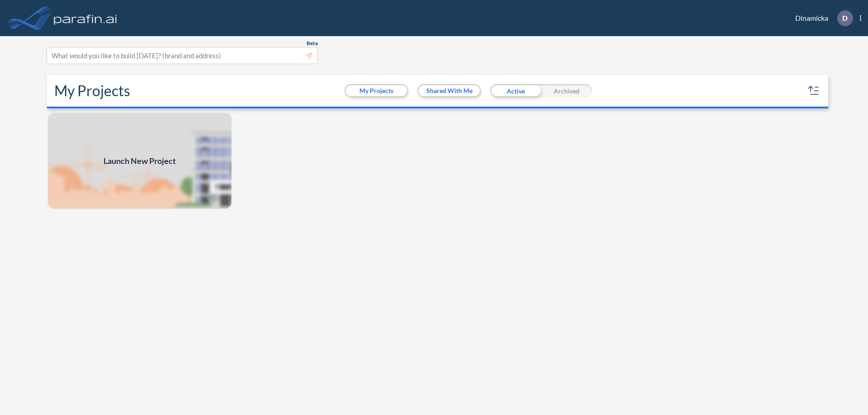 Image resolution: width=868 pixels, height=415 pixels. I want to click on div: Active, so click(515, 91).